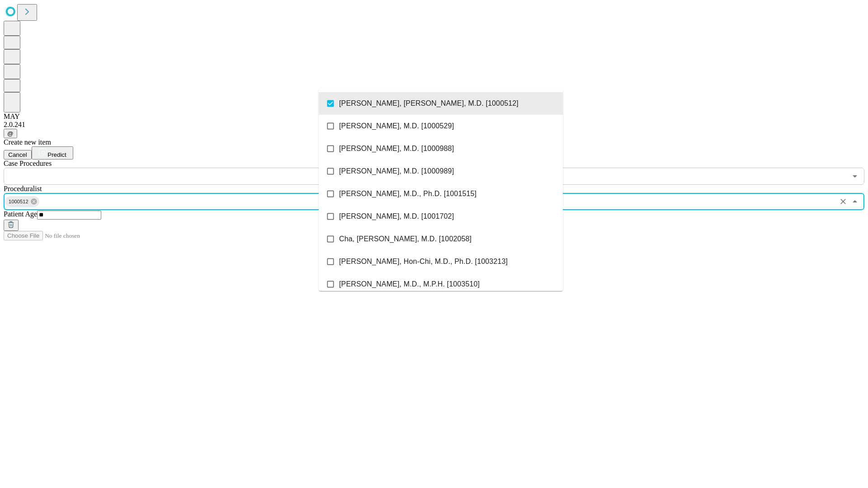 This screenshot has width=868, height=488. What do you see at coordinates (22, 202) in the screenshot?
I see `div: 1000512` at bounding box center [22, 202].